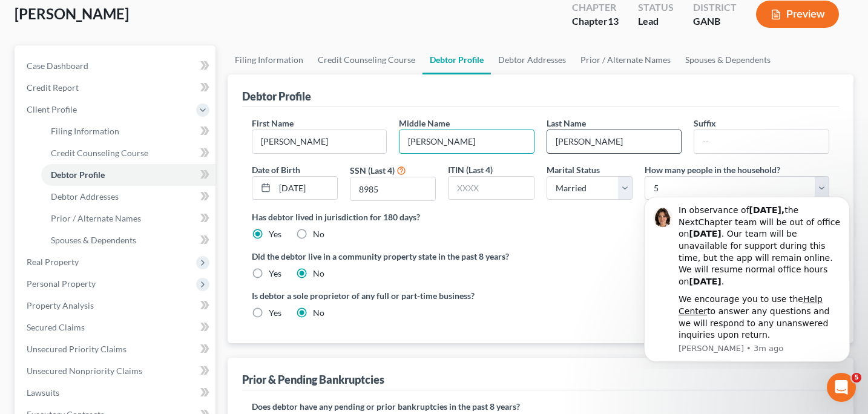 The height and width of the screenshot is (414, 868). I want to click on span: Spouses & Dependents, so click(93, 240).